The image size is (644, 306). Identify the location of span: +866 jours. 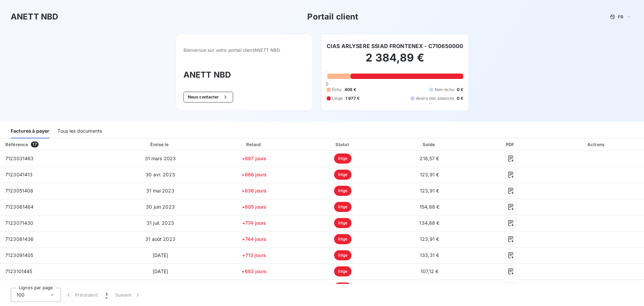
(254, 174).